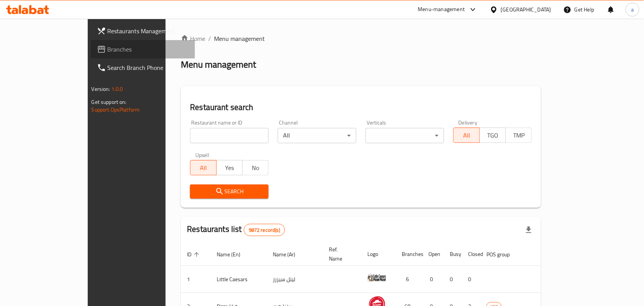  What do you see at coordinates (236, 230) in the screenshot?
I see `h2: Restaurants list` at bounding box center [236, 230].